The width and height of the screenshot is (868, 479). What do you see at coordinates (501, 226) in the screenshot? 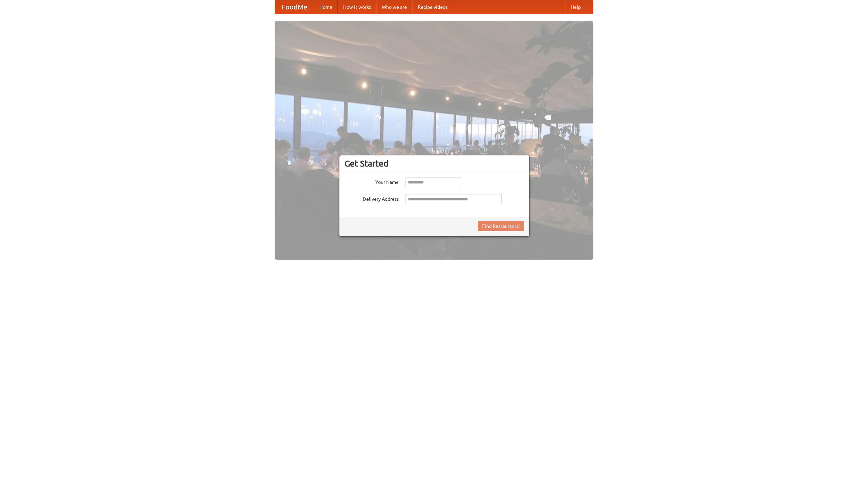
I see `button: Find Restaurants!` at bounding box center [501, 226].